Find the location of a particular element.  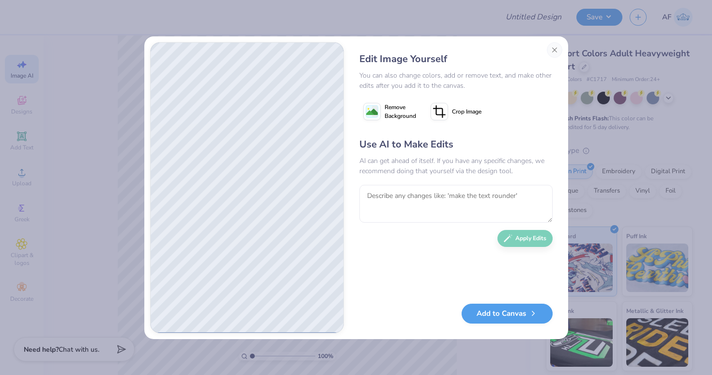

span: Crop Image is located at coordinates (467, 111).